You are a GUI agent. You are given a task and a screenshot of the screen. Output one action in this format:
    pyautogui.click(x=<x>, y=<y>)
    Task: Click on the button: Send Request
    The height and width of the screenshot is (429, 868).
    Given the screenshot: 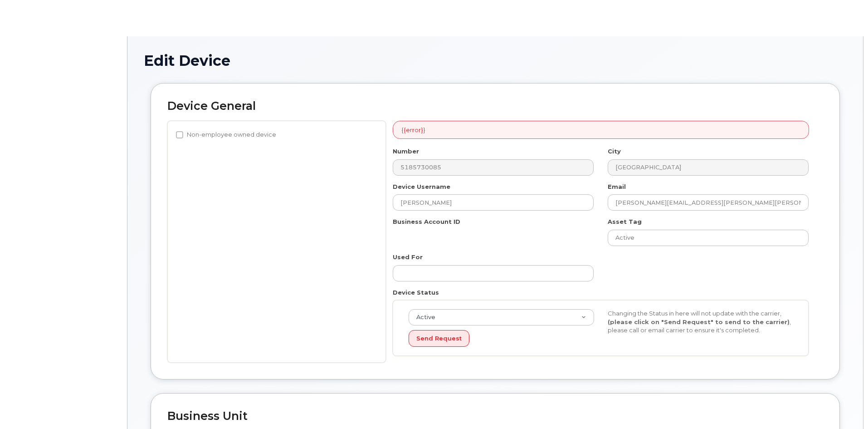 What is the action you would take?
    pyautogui.click(x=439, y=338)
    